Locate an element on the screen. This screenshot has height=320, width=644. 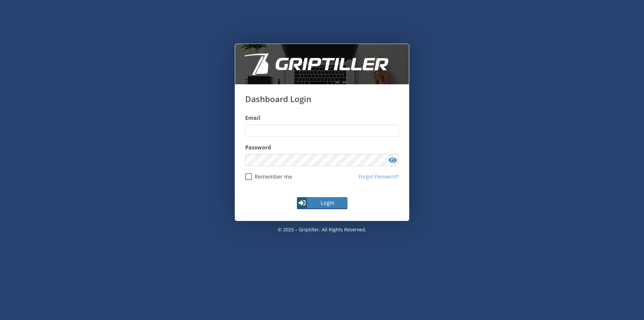
span: Remember me is located at coordinates (272, 177).